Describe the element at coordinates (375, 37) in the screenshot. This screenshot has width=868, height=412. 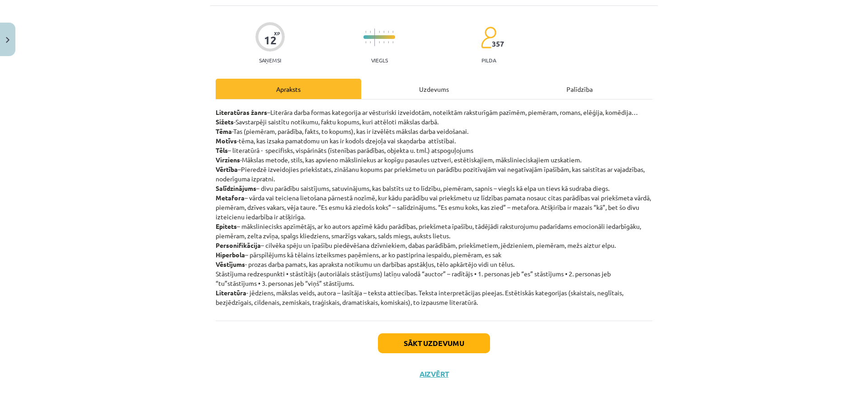
I see `img: icon-long-line-d9ea69661e0d244f92f715978eff75569469978d946b2353a9bb055b3ed8787d.svg` at that location.